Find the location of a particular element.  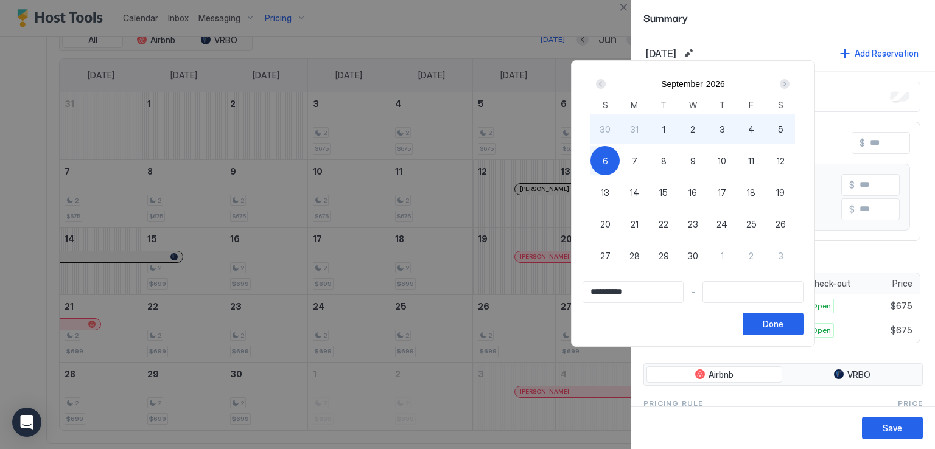

span: 29 is located at coordinates (664, 256).